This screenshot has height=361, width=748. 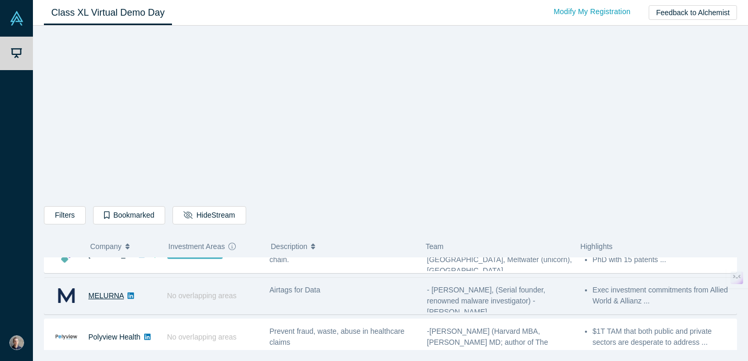 I want to click on li: PhD with 15 patents ..., so click(x=662, y=259).